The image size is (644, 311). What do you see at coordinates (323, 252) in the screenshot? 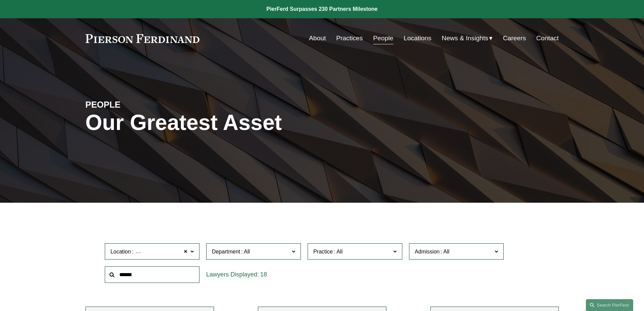
I see `span: Practice` at bounding box center [323, 252].